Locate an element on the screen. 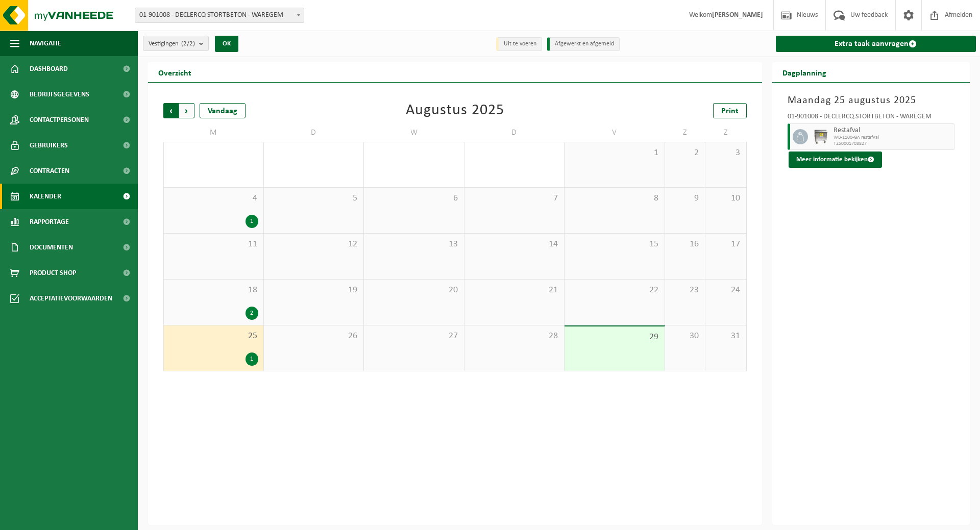 The width and height of the screenshot is (980, 530). span: 1 is located at coordinates (615, 153).